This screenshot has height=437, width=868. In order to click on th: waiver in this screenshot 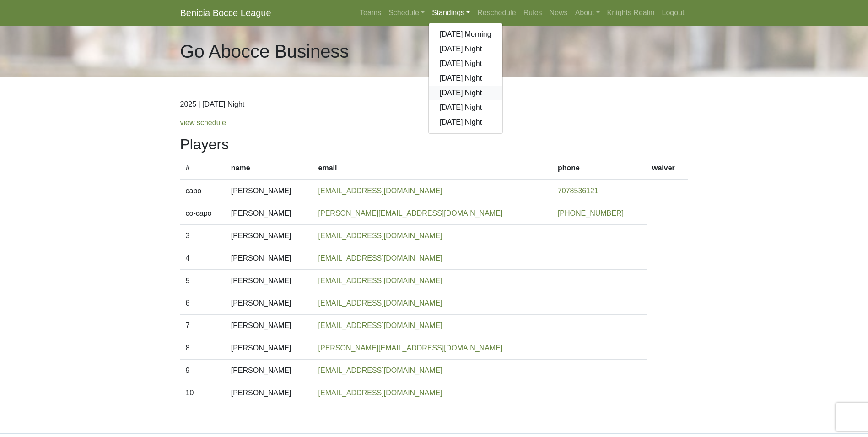, I will do `click(667, 169)`.